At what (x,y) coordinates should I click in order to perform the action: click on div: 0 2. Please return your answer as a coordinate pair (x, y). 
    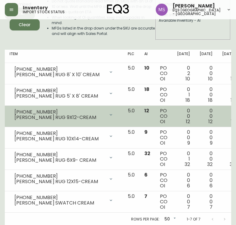
    Looking at the image, I should click on (184, 73).